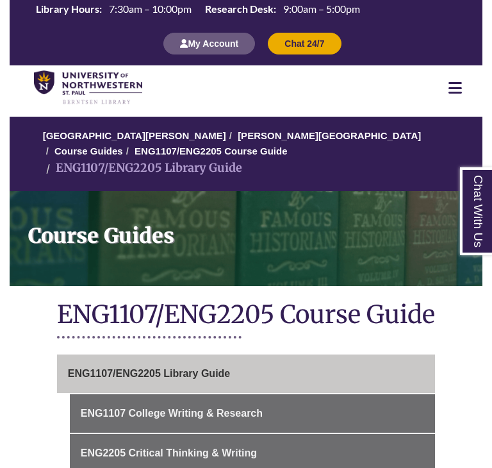 Image resolution: width=492 pixels, height=468 pixels. Describe the element at coordinates (149, 373) in the screenshot. I see `span: ENG1107/ENG2205 Library Guide` at that location.